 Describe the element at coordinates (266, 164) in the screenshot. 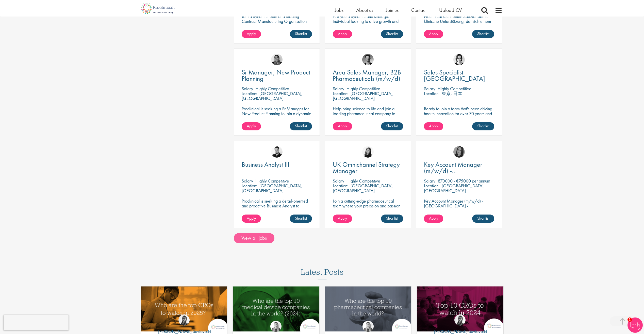

I see `span: Business Analyst III` at that location.